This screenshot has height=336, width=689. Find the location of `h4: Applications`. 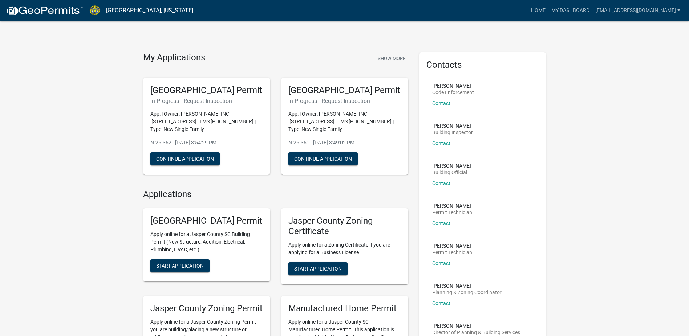

h4: Applications is located at coordinates (276, 194).